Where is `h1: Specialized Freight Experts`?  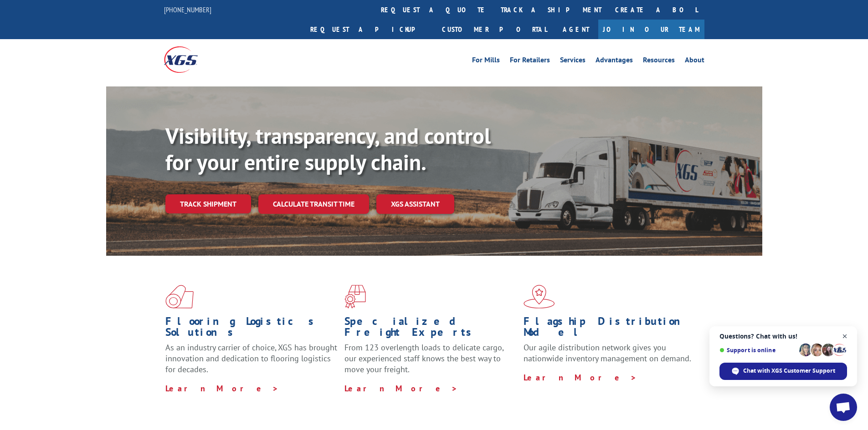
h1: Specialized Freight Experts is located at coordinates (430, 329).